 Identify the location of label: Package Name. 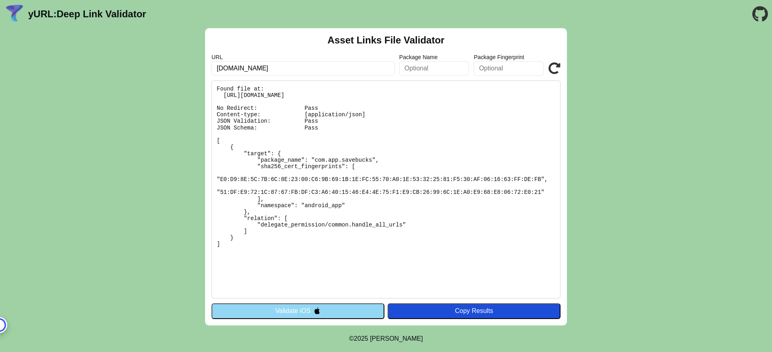
(434, 57).